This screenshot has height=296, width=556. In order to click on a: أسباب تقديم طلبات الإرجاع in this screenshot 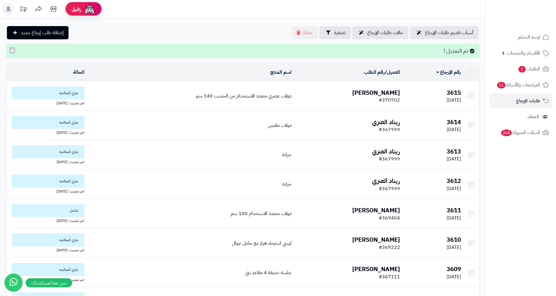, I will do `click(444, 33)`.